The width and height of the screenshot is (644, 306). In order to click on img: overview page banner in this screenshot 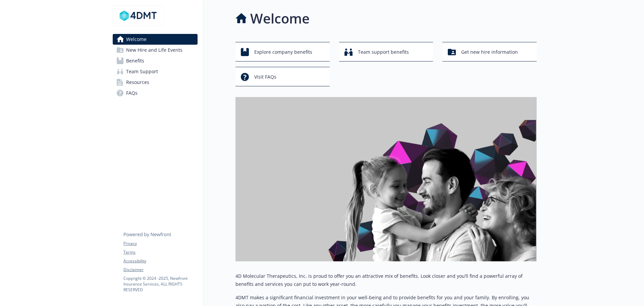, I will do `click(386, 179)`.